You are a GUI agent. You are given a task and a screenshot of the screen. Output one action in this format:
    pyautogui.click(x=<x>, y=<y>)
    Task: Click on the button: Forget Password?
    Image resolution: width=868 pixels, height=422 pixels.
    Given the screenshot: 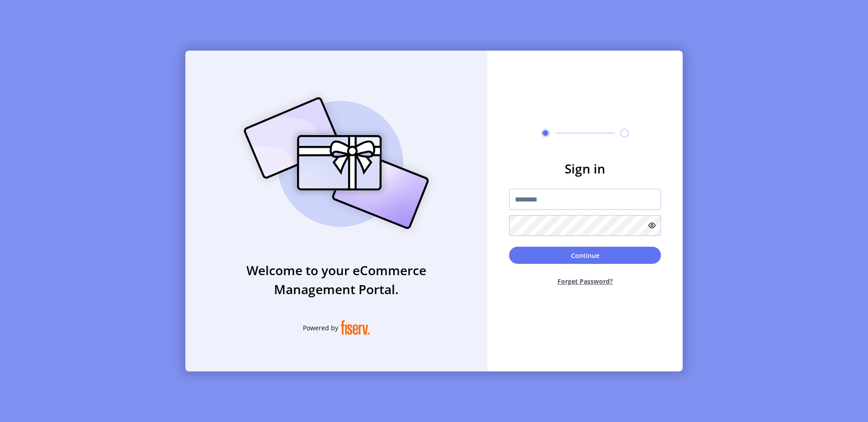 What is the action you would take?
    pyautogui.click(x=585, y=282)
    